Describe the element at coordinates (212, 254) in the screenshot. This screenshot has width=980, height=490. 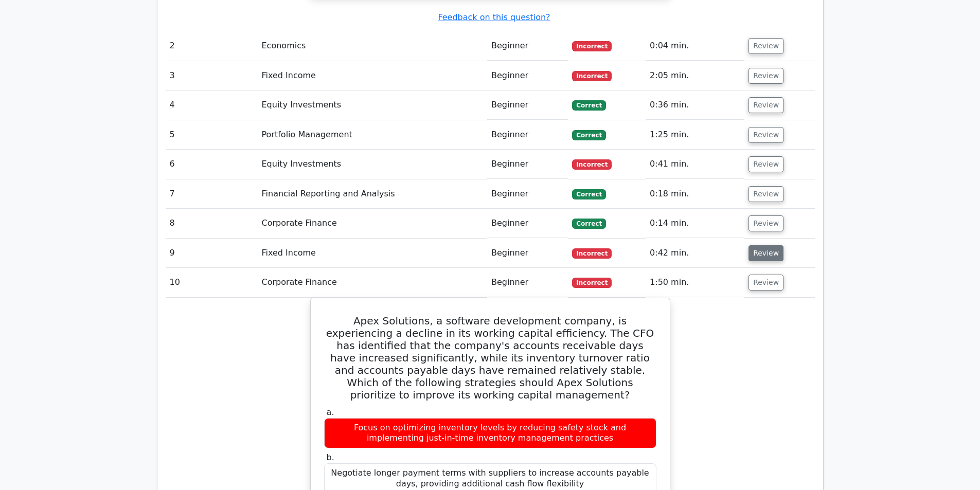
I see `td: 9` at that location.